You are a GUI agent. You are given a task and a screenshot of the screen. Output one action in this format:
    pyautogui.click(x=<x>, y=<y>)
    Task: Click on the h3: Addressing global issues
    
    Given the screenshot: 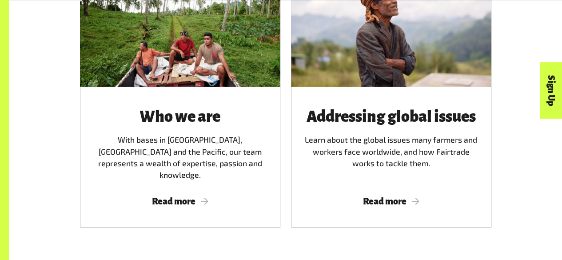 What is the action you would take?
    pyautogui.click(x=391, y=117)
    